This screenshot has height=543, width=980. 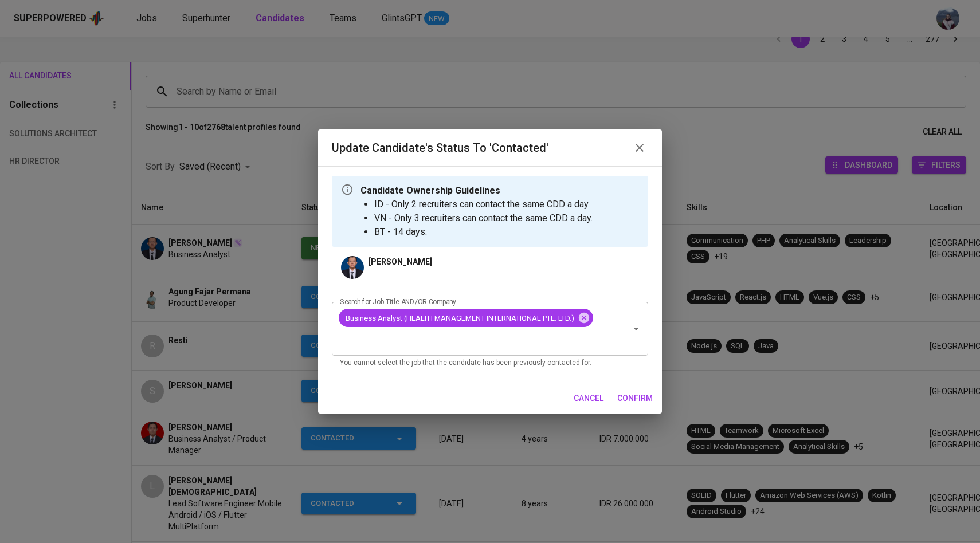 What do you see at coordinates (460, 318) in the screenshot?
I see `span: Business Analyst (HEALTH MANAGEMENT INTERNATIONAL PTE. LTD.)` at bounding box center [460, 318].